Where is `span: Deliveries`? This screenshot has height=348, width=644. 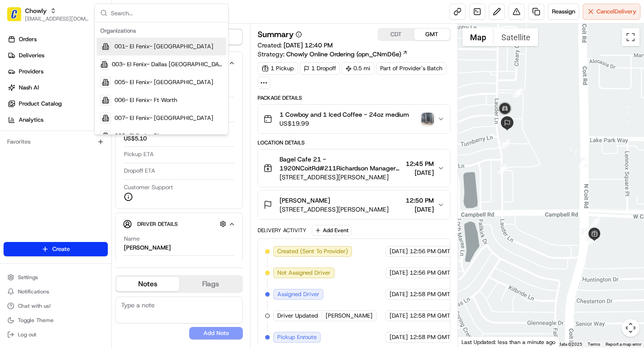
span: Deliveries is located at coordinates (31, 55).